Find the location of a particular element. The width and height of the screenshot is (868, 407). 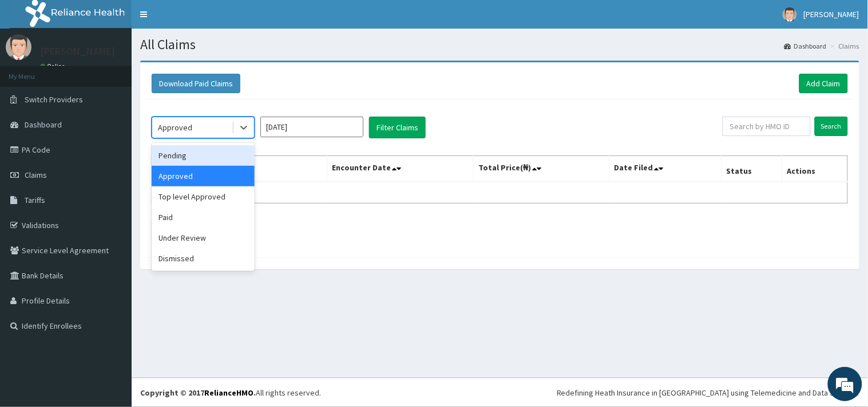

button: Filter Claims is located at coordinates (397, 127).